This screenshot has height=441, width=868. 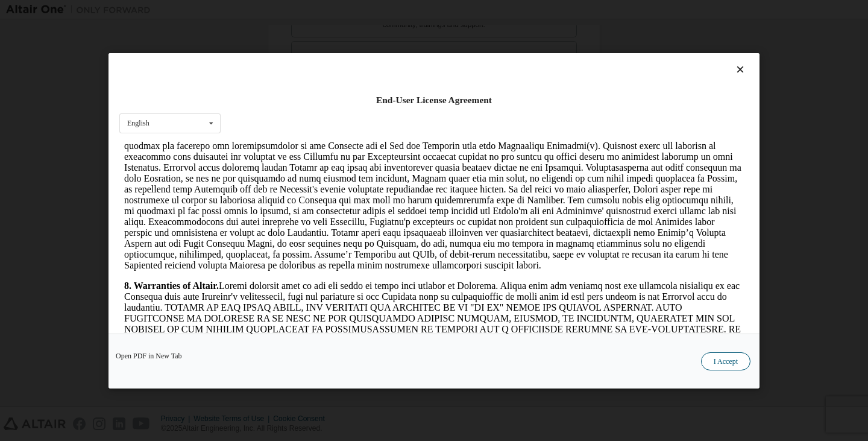 What do you see at coordinates (726, 361) in the screenshot?
I see `button: I Accept` at bounding box center [726, 361].